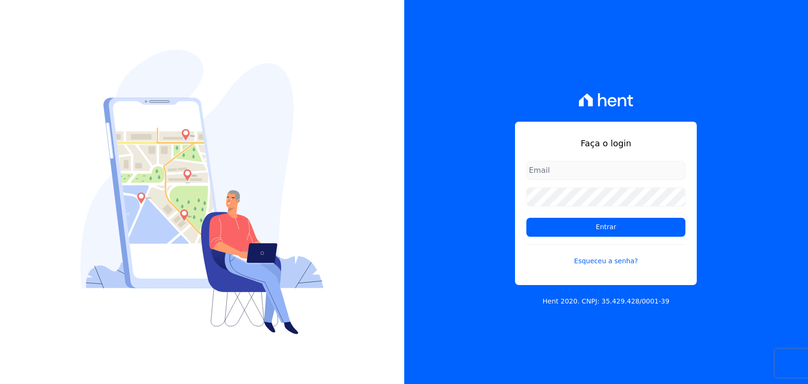 Image resolution: width=808 pixels, height=384 pixels. Describe the element at coordinates (606, 227) in the screenshot. I see `input: Entrar` at that location.